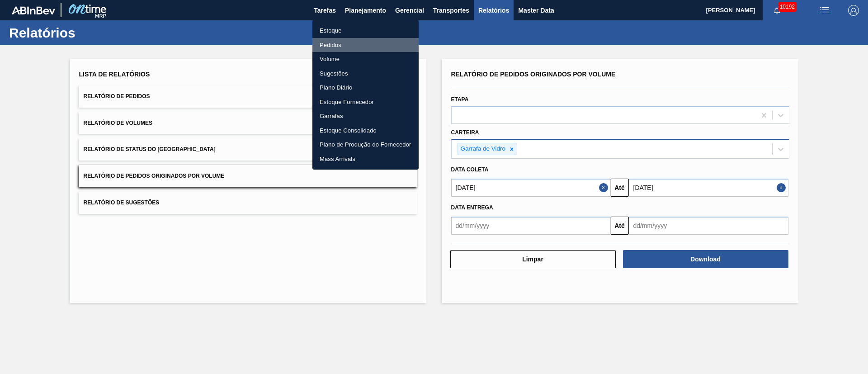  What do you see at coordinates (365, 74) in the screenshot?
I see `li: Sugestões` at bounding box center [365, 74].